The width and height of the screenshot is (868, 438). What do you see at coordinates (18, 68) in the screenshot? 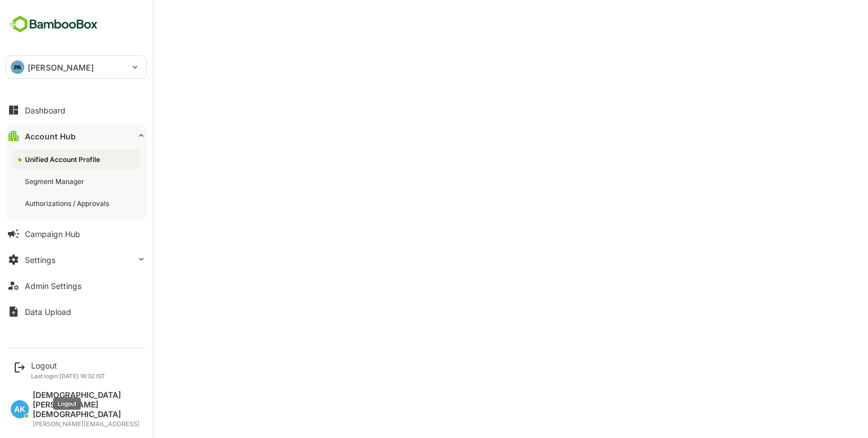
I see `div: PA` at bounding box center [18, 68].